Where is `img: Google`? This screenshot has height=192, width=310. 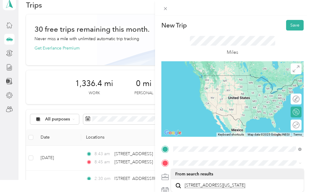
img: Google is located at coordinates (173, 133).